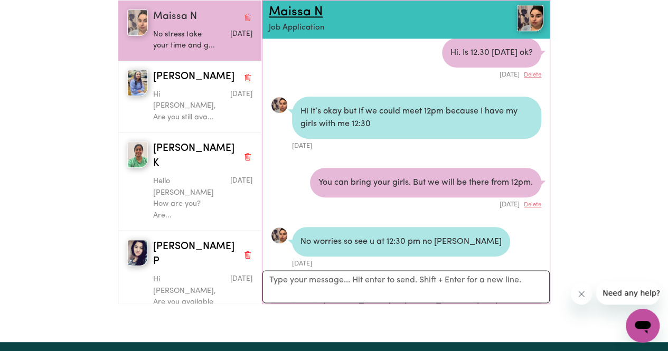 This screenshot has width=668, height=351. I want to click on img: Krishna Jyoti P, so click(138, 253).